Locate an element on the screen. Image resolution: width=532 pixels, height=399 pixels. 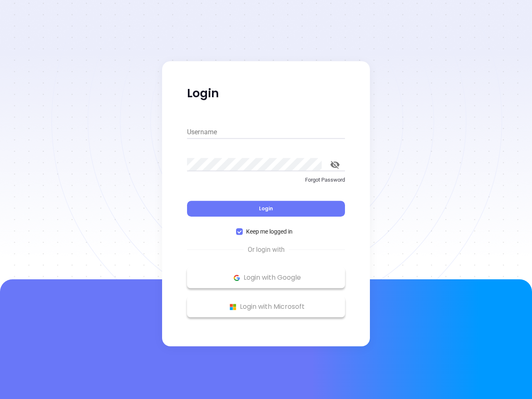
button: Microsoft Logo Login with Microsoft is located at coordinates (266, 307).